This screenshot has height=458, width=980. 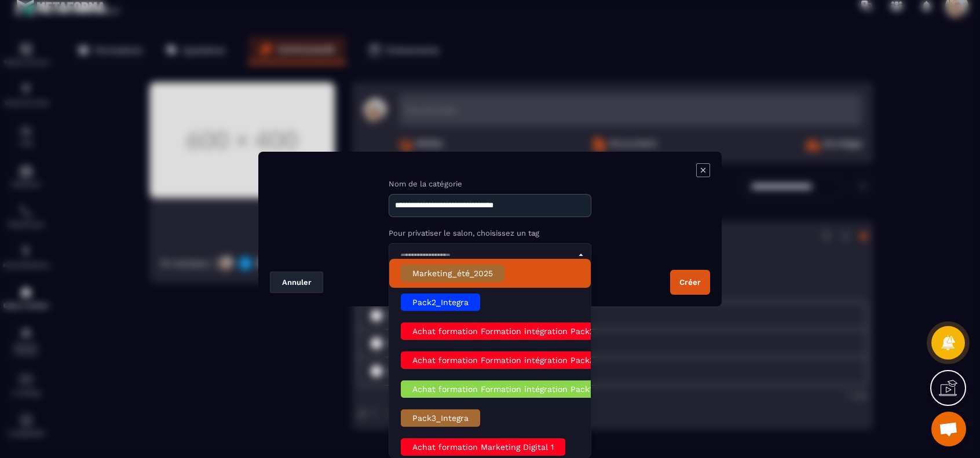 I want to click on div: Achat formation Formation intégration Pack1, so click(x=502, y=389).